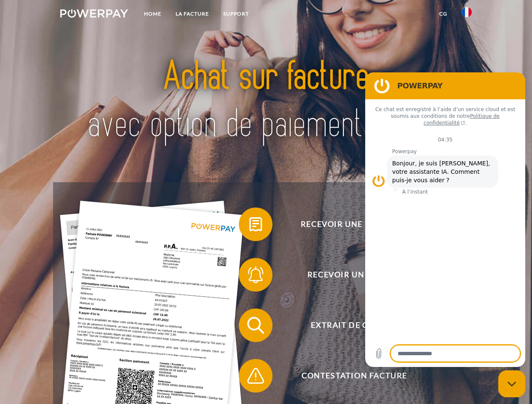 The width and height of the screenshot is (532, 404). Describe the element at coordinates (348, 275) in the screenshot. I see `button: Recevoir un rappel?` at that location.